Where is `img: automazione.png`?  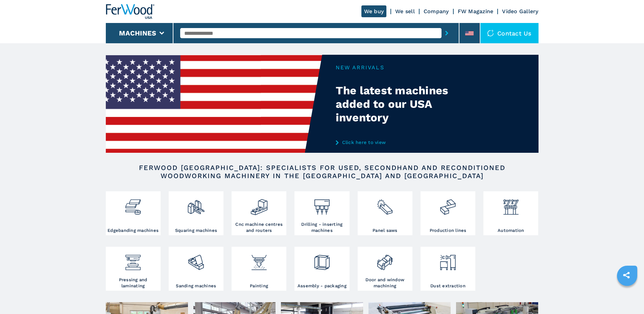 img: automazione.png is located at coordinates (511, 205).